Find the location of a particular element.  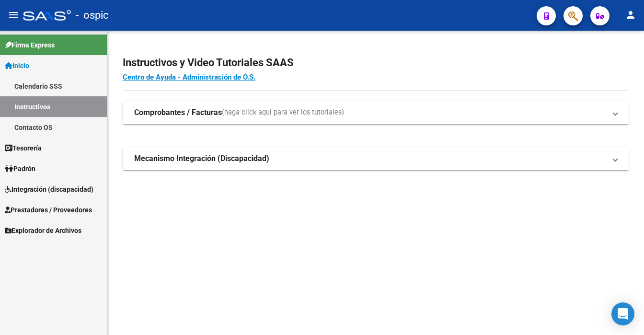

mat-icon: menu is located at coordinates (14, 15).